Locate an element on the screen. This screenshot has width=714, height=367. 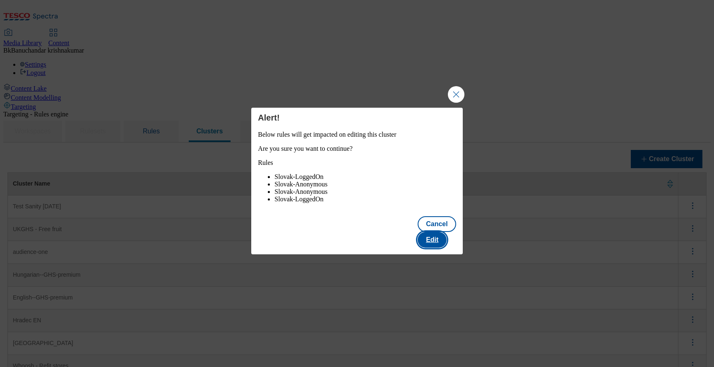
button: Edit is located at coordinates (432, 240).